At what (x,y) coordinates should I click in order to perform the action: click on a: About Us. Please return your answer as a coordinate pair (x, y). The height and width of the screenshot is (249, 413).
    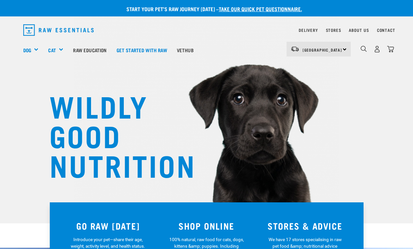
    Looking at the image, I should click on (359, 30).